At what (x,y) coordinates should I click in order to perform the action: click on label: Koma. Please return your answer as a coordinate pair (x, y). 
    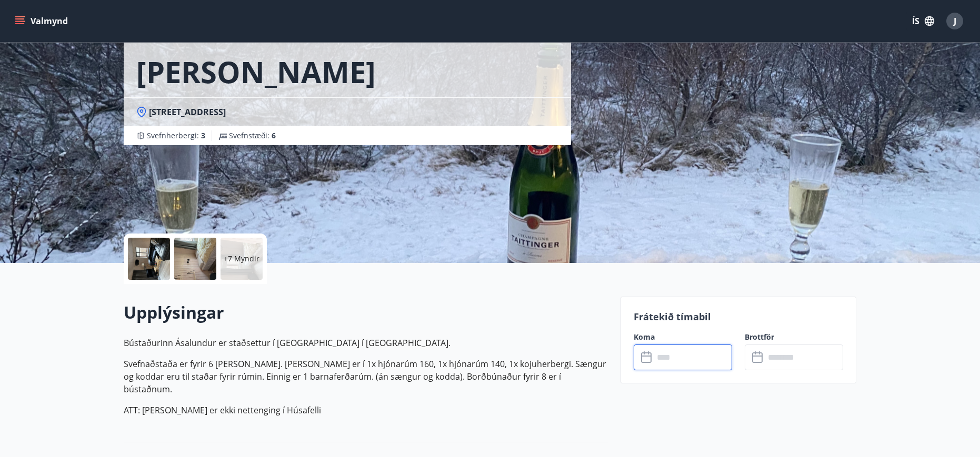
    Looking at the image, I should click on (683, 337).